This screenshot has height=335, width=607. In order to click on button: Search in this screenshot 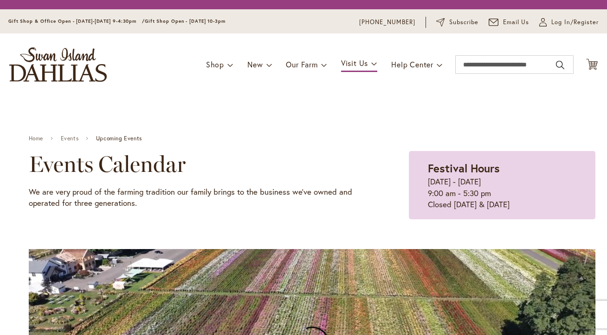, I will do `click(560, 65)`.